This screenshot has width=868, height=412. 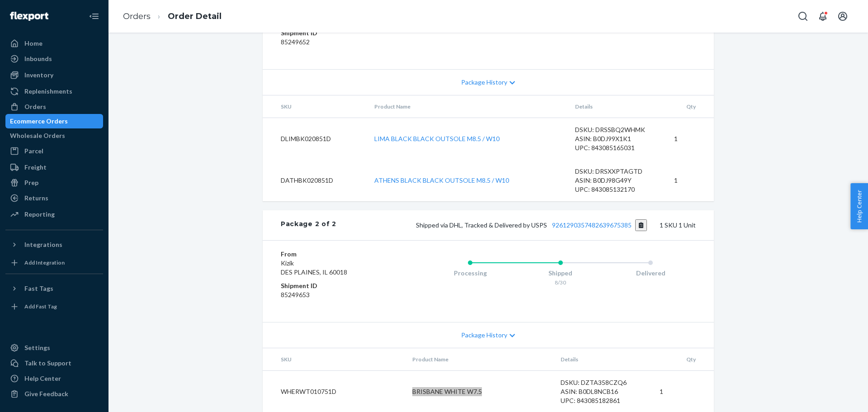 What do you see at coordinates (39, 289) in the screenshot?
I see `div: Fast Tags` at bounding box center [39, 289].